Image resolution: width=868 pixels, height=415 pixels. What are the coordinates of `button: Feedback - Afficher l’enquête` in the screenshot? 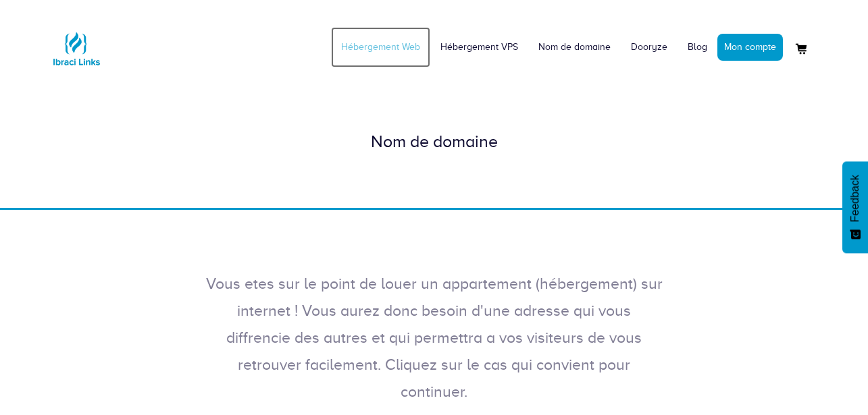 It's located at (855, 208).